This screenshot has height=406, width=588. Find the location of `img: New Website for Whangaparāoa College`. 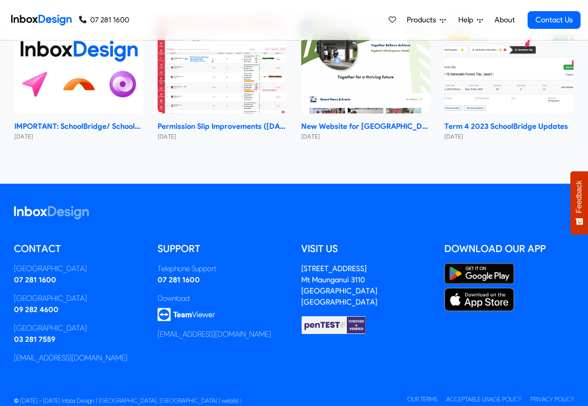

img: New Website for Whangaparāoa College is located at coordinates (366, 65).